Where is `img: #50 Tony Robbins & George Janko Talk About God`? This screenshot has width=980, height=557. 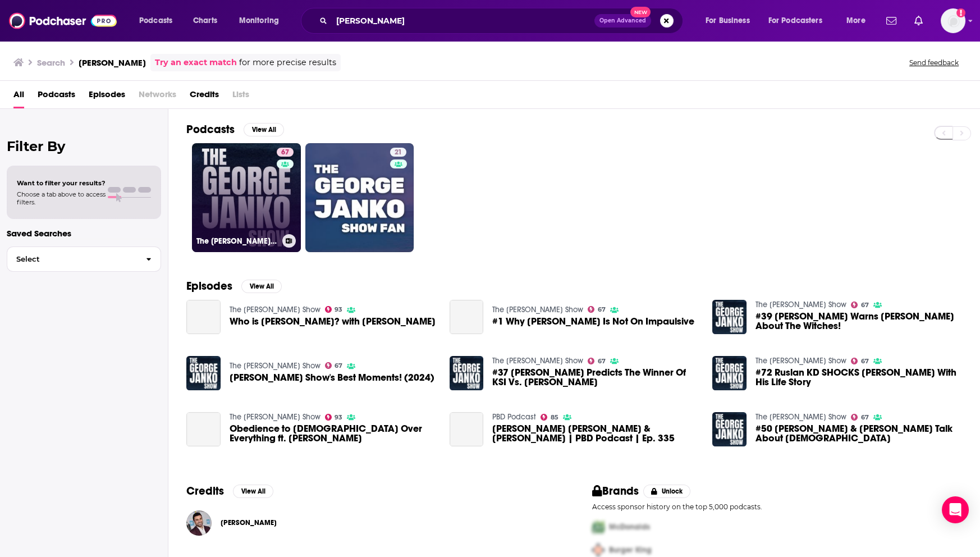 img: #50 Tony Robbins & George Janko Talk About God is located at coordinates (729, 429).